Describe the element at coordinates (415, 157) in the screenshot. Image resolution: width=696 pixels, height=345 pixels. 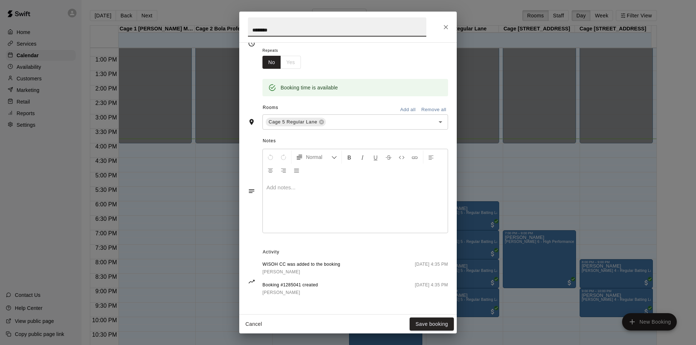
I see `button: Insert Link` at that location.